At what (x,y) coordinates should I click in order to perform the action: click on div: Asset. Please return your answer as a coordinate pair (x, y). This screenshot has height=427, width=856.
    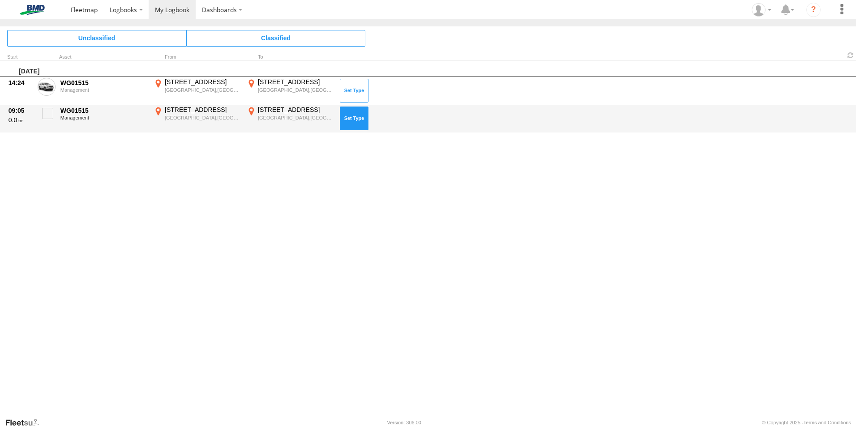
    Looking at the image, I should click on (104, 57).